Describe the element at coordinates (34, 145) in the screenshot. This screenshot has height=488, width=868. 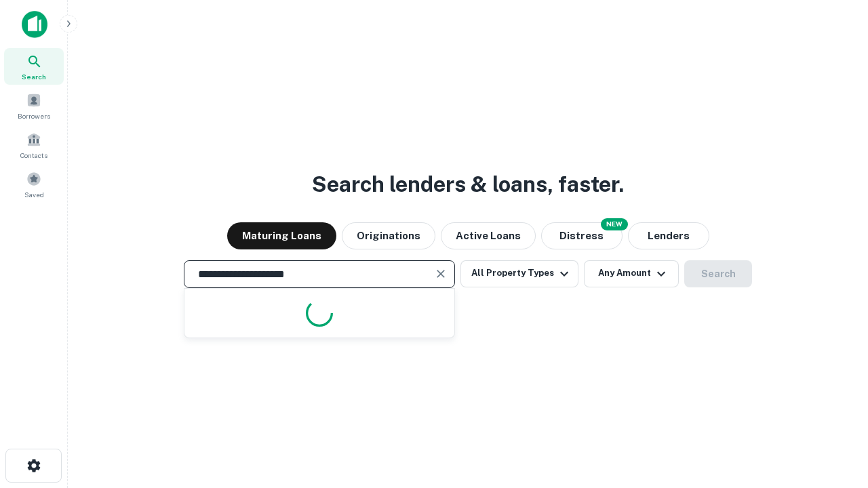
I see `a: Contacts` at that location.